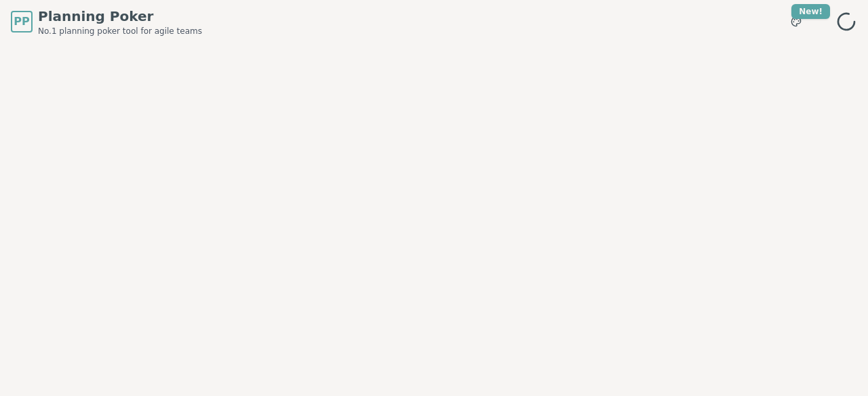 The height and width of the screenshot is (396, 868). Describe the element at coordinates (796, 22) in the screenshot. I see `button: New!` at that location.